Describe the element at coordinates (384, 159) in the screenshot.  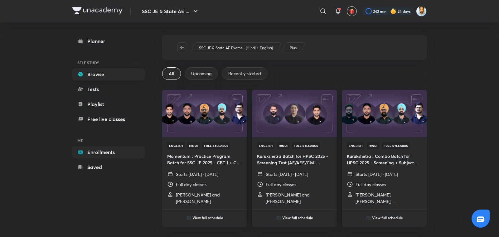
I see `h4: Kurukshetra : Combo Batch for HPSC 2025 - Screening + Subject Knowledge Test (AE, AEE, Civil Lect...` at that location.